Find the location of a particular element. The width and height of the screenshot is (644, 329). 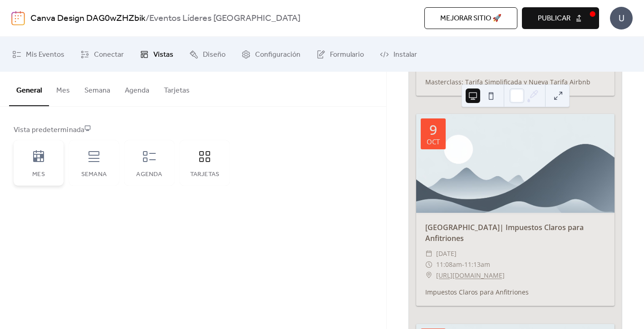

button: General is located at coordinates (29, 89).